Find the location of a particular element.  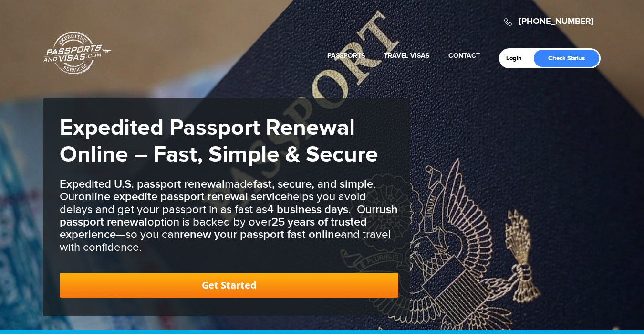

b: Expedited U.S. passport renewal is located at coordinates (142, 184).